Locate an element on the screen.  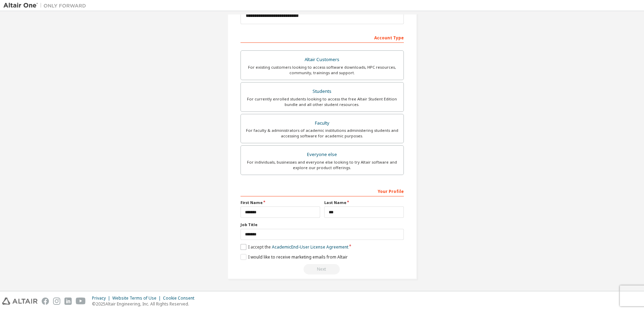
a: Academic End-User License Agreement is located at coordinates (310, 247).